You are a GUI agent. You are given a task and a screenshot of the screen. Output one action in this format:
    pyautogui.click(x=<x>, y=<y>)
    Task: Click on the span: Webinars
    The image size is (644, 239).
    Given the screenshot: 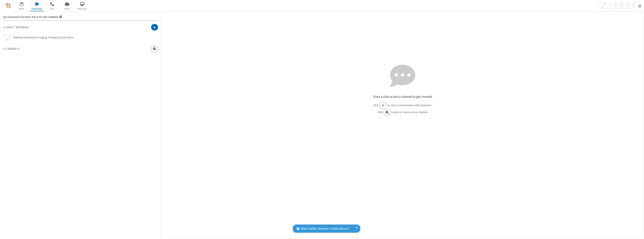 What is the action you would take?
    pyautogui.click(x=82, y=9)
    